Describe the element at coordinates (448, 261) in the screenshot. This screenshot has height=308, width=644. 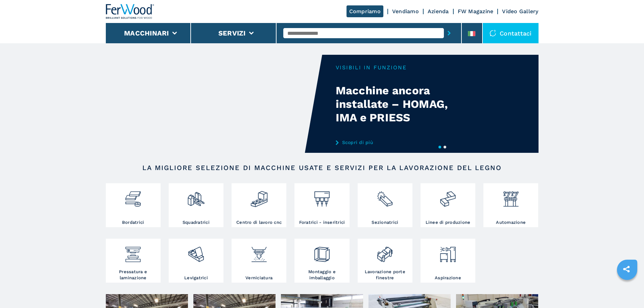
I see `a: Aspirazione` at that location.